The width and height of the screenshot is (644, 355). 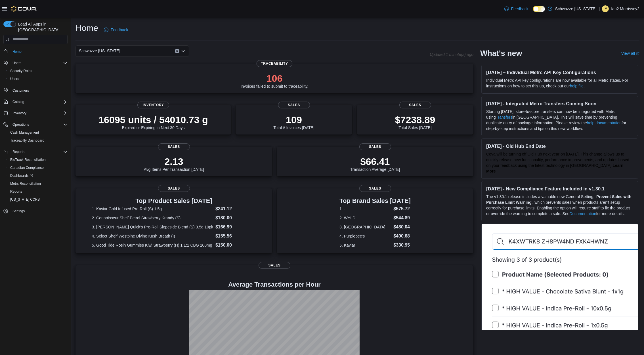 What do you see at coordinates (174, 161) in the screenshot?
I see `p: 2.13` at bounding box center [174, 161].